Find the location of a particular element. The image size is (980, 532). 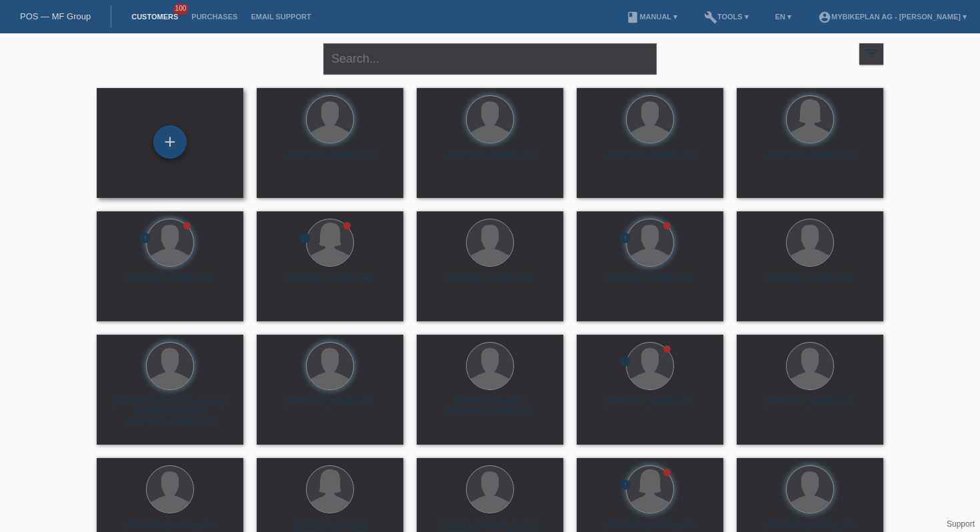

a: Support is located at coordinates (960, 524).